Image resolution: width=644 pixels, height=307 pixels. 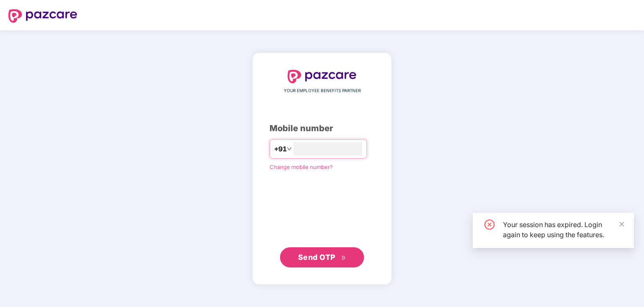 What do you see at coordinates (281, 149) in the screenshot?
I see `span: +91` at bounding box center [281, 149].